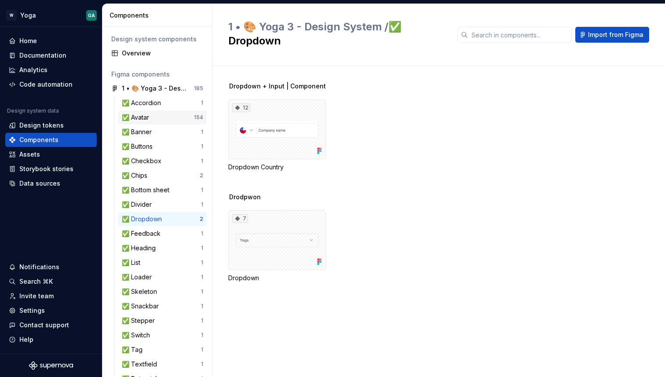 The image size is (665, 377). Describe the element at coordinates (162, 248) in the screenshot. I see `a: ✅ Heading1` at that location.